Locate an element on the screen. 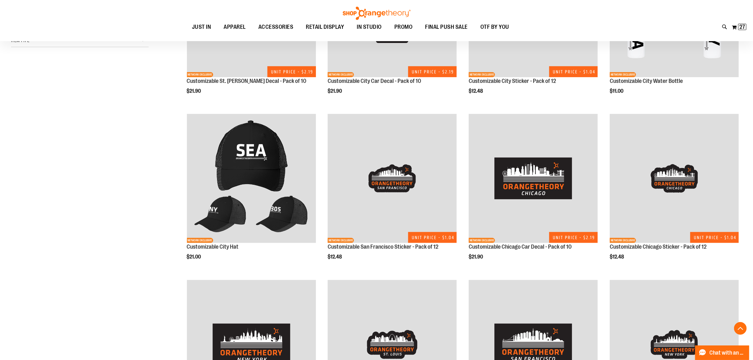  span: PROMO is located at coordinates (403, 27).